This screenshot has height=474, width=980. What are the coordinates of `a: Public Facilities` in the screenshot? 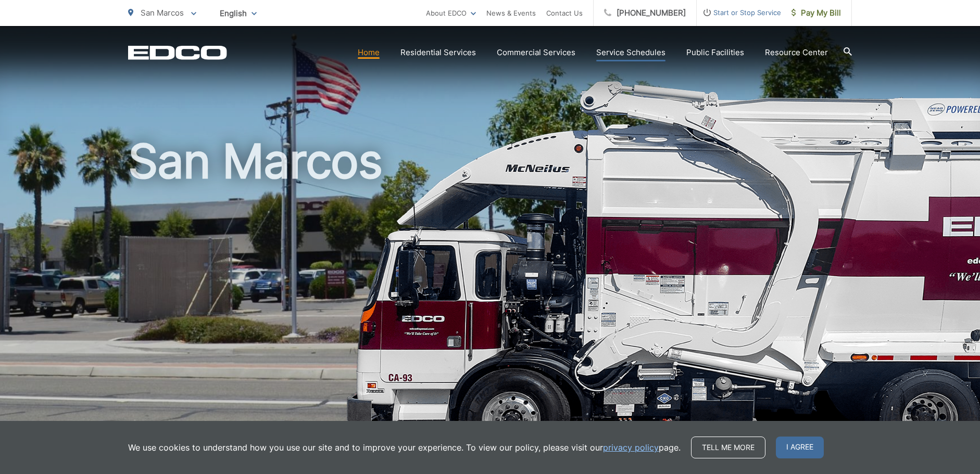 It's located at (715, 53).